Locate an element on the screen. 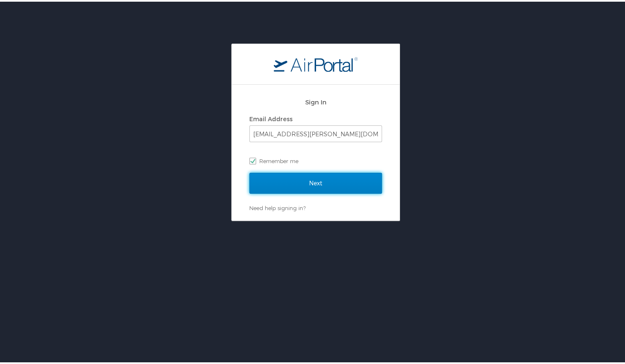  label: Email Address is located at coordinates (271, 117).